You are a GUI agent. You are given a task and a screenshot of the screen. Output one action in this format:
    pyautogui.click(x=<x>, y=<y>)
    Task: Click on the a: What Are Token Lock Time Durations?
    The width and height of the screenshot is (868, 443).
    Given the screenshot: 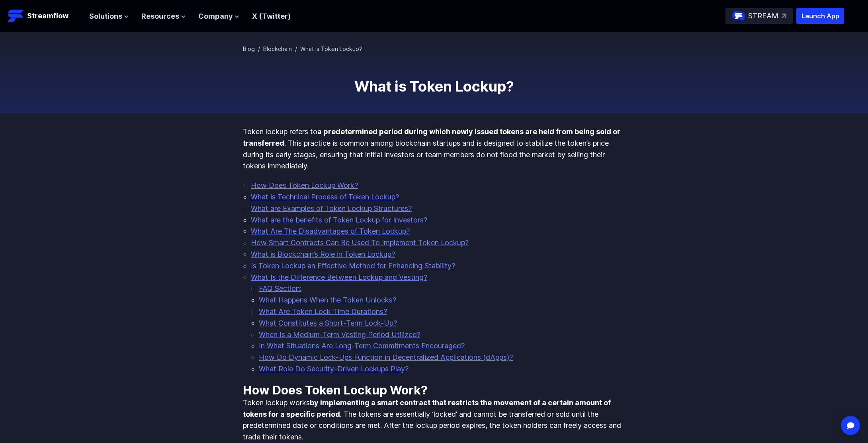 What is the action you would take?
    pyautogui.click(x=323, y=311)
    